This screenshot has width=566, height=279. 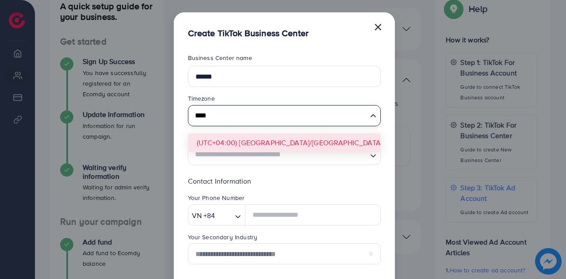 What do you see at coordinates (213, 138) in the screenshot?
I see `label: Country or region` at bounding box center [213, 138].